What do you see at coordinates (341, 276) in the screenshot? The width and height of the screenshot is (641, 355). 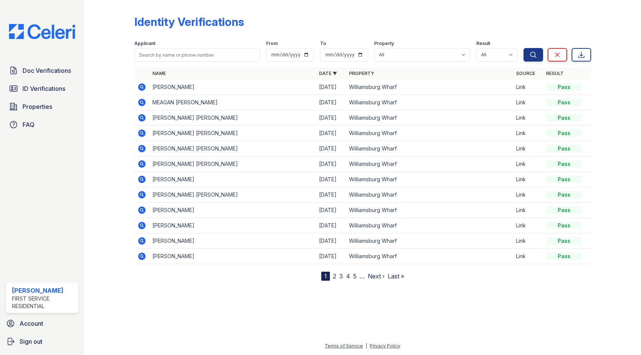 I see `a: 3` at bounding box center [341, 276].